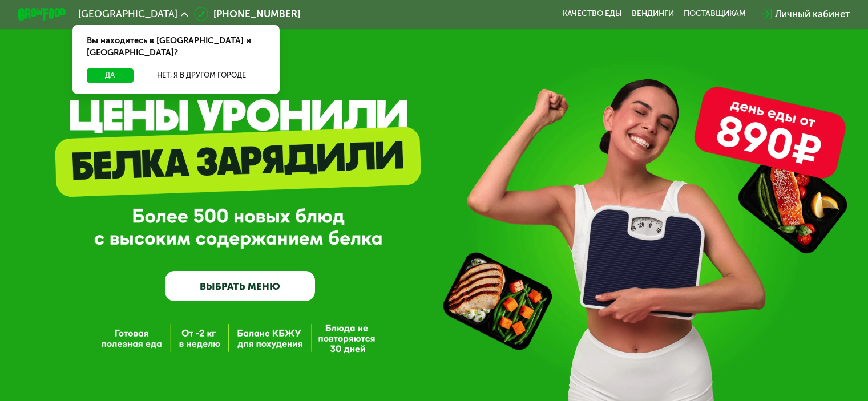  What do you see at coordinates (653, 14) in the screenshot?
I see `a: Вендинги` at bounding box center [653, 14].